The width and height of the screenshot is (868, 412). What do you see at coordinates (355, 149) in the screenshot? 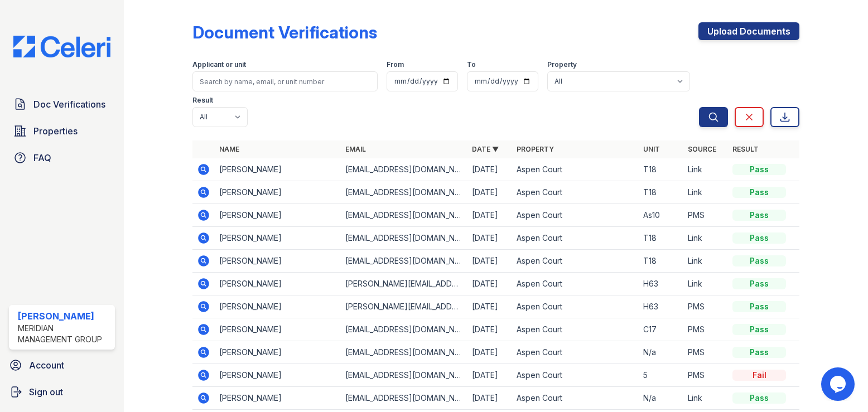
I see `a: Email` at bounding box center [355, 149].